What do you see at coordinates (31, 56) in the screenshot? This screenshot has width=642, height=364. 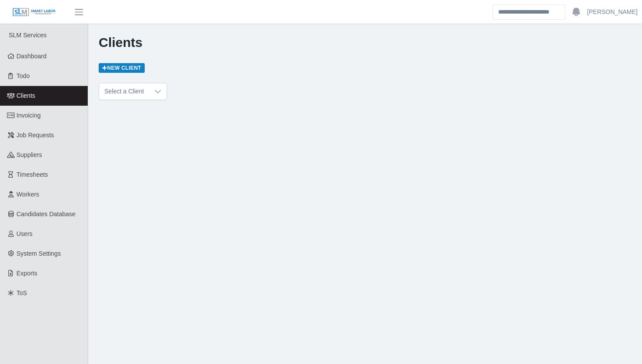 I see `span: Dashboard` at bounding box center [31, 56].